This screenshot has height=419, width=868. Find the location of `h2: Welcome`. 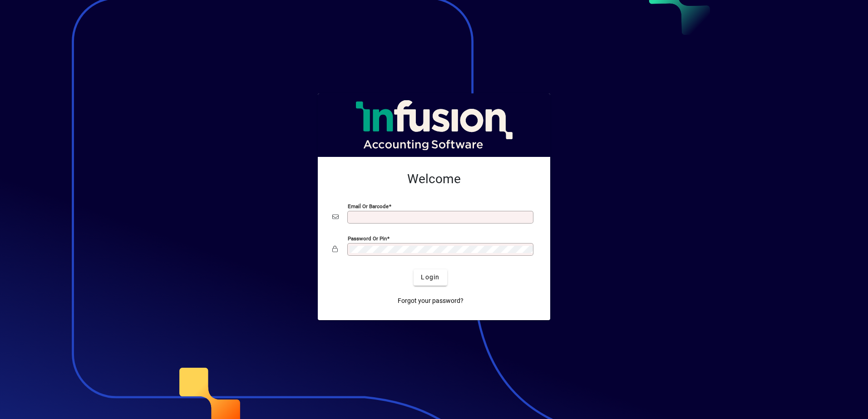

h2: Welcome is located at coordinates (434, 179).